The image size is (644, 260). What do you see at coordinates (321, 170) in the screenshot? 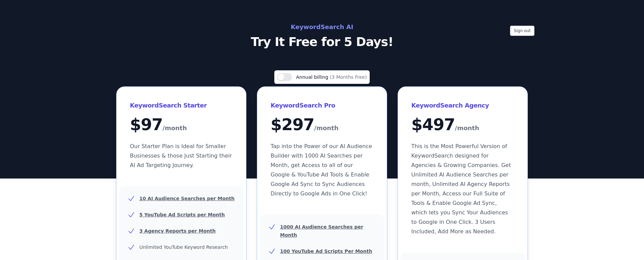
I see `span: Tap into the Power of our AI Audience Builder with 1000 AI Searches per Month, get Access to all ...` at bounding box center [321, 170].